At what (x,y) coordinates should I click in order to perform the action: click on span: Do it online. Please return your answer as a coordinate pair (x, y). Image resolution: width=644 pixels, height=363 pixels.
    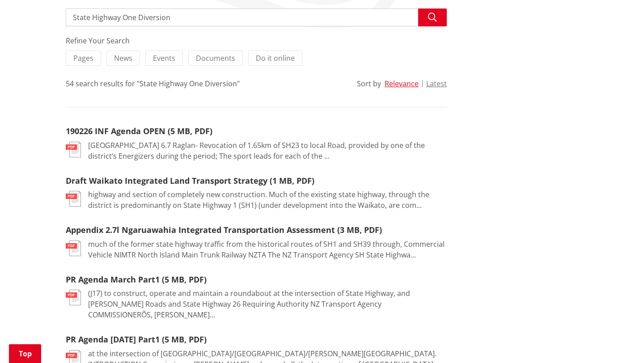
    Looking at the image, I should click on (275, 58).